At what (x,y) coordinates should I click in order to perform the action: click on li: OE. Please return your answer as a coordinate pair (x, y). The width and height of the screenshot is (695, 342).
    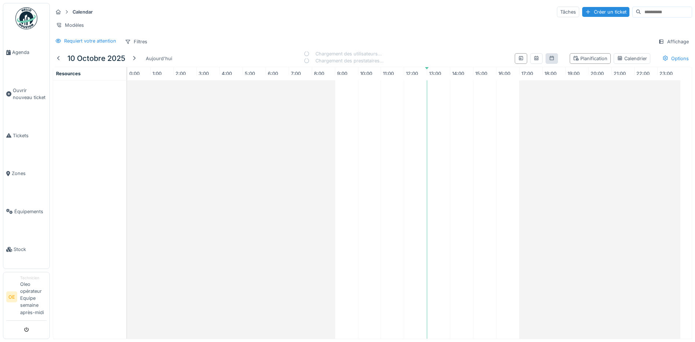
    Looking at the image, I should click on (12, 296).